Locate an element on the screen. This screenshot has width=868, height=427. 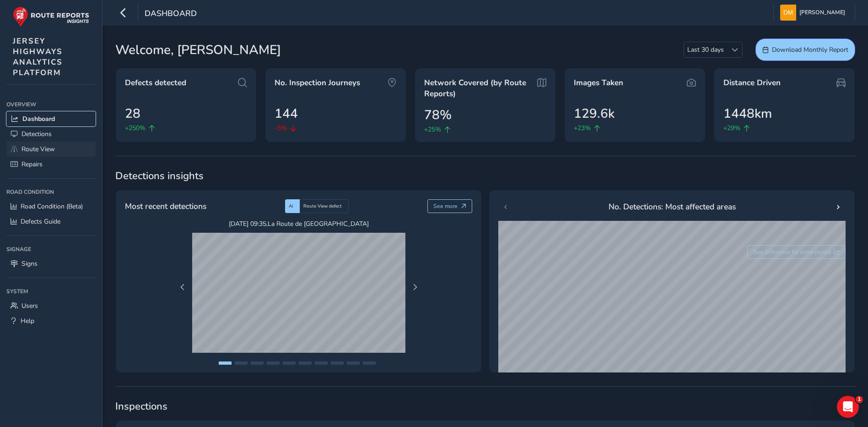
span: Network Covered (by Route Reports) is located at coordinates (479, 88).